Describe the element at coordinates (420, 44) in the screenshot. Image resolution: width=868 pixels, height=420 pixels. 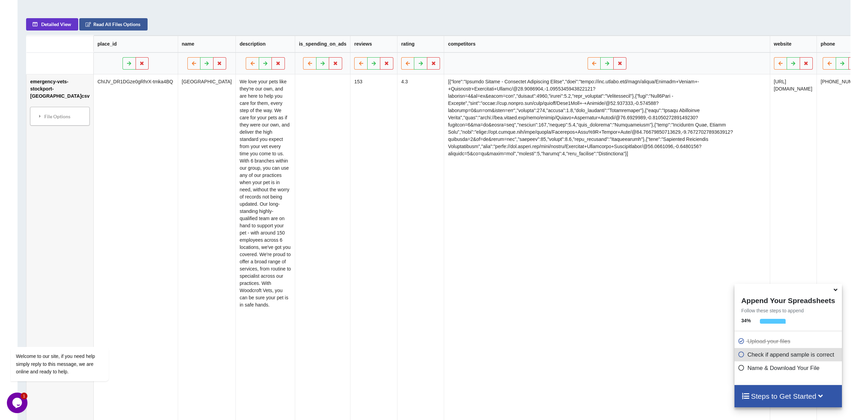
I see `th: rating` at that location.